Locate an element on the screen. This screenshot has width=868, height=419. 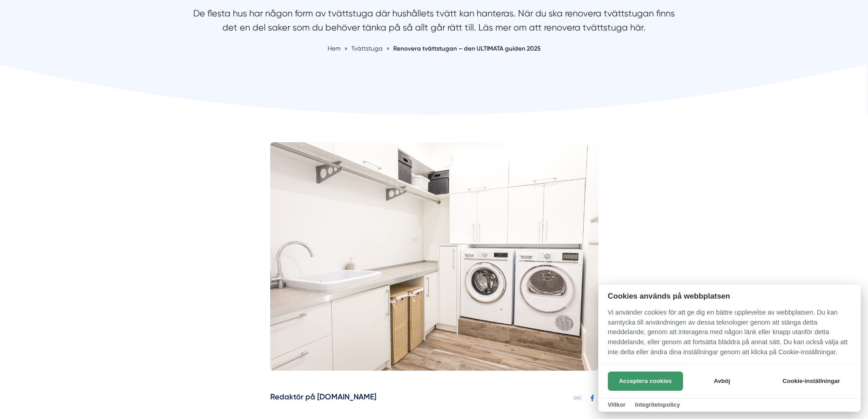
button: Cookie-inställningar is located at coordinates (811, 381).